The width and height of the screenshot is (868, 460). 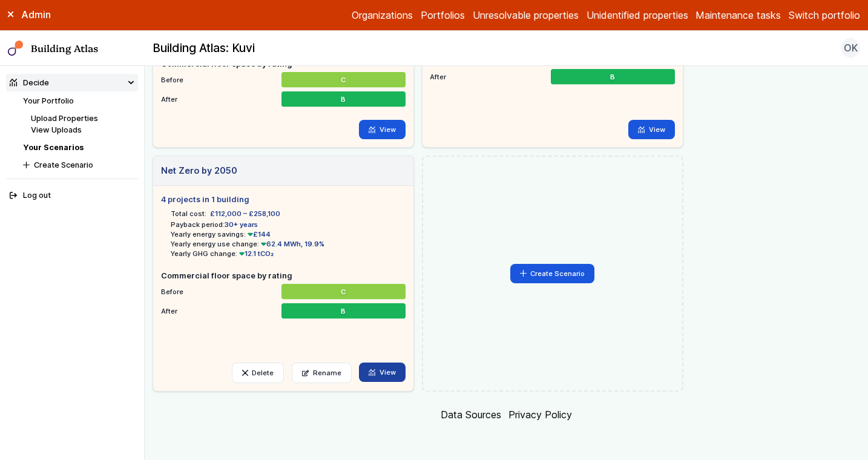 What do you see at coordinates (283, 199) in the screenshot?
I see `h5: 4 projects in 1 building` at bounding box center [283, 199].